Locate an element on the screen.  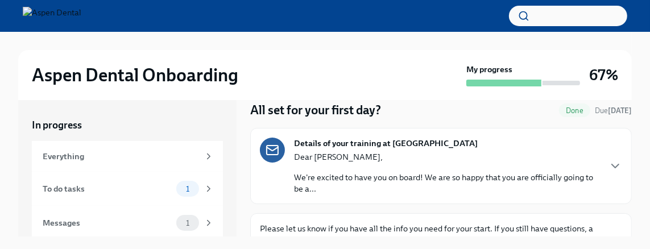
span: August 12th, 2025 10:00 is located at coordinates (613, 110).